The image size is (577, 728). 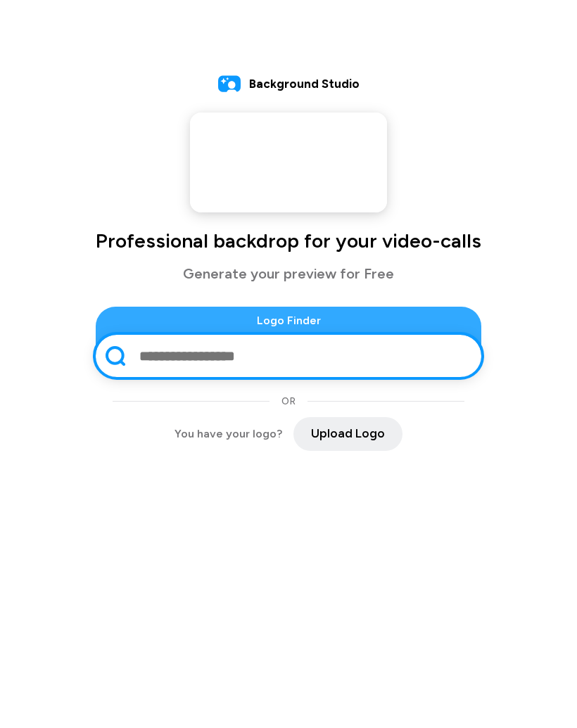 What do you see at coordinates (347, 434) in the screenshot?
I see `button: Upload Logo` at bounding box center [347, 434].